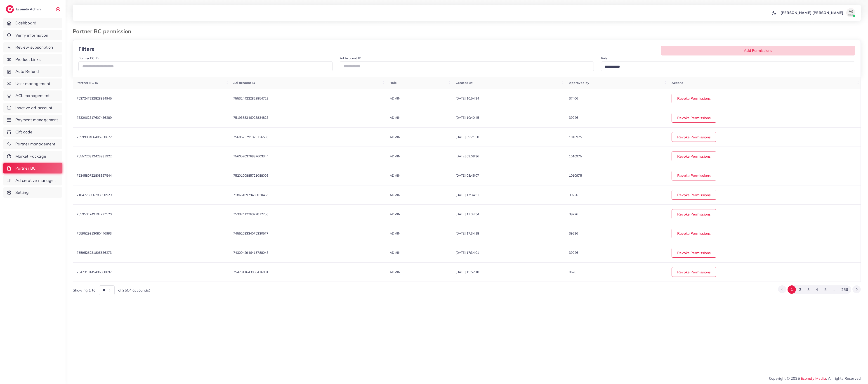  I want to click on span: Actions, so click(677, 83).